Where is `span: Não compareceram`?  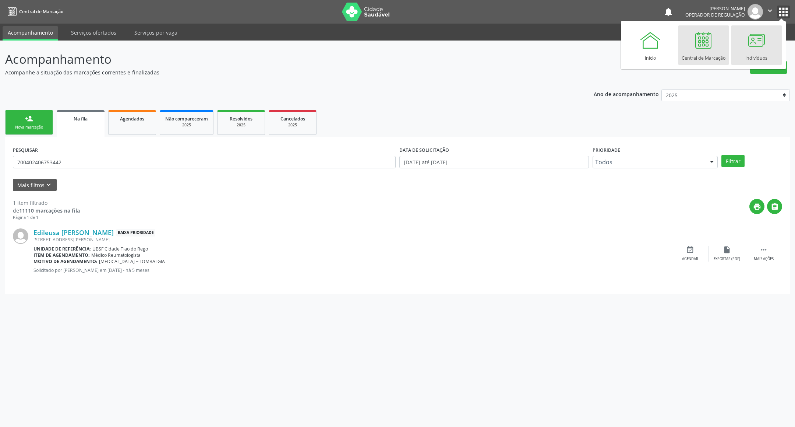 span: Não compareceram is located at coordinates (187, 119).